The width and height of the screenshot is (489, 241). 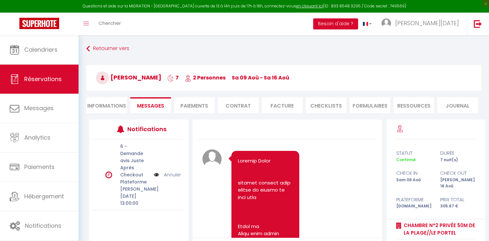 What do you see at coordinates (370, 105) in the screenshot?
I see `li: FORMULAIRES` at bounding box center [370, 105].